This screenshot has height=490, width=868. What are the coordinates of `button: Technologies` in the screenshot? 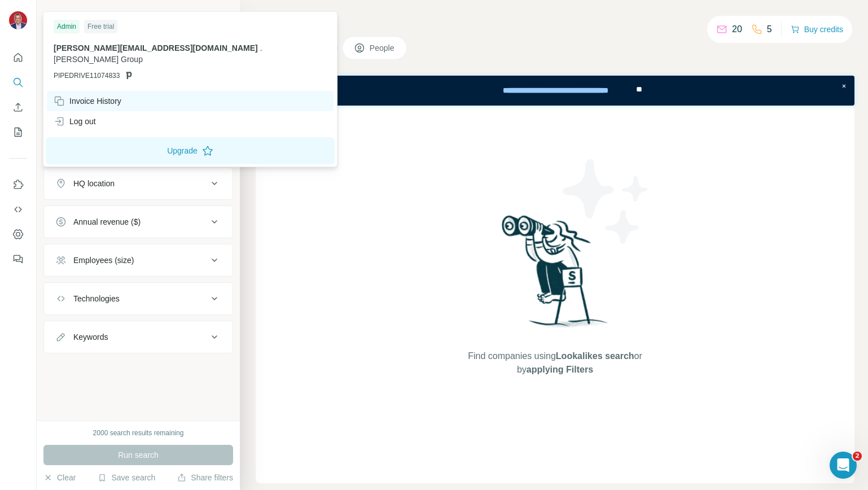 It's located at (139, 298).